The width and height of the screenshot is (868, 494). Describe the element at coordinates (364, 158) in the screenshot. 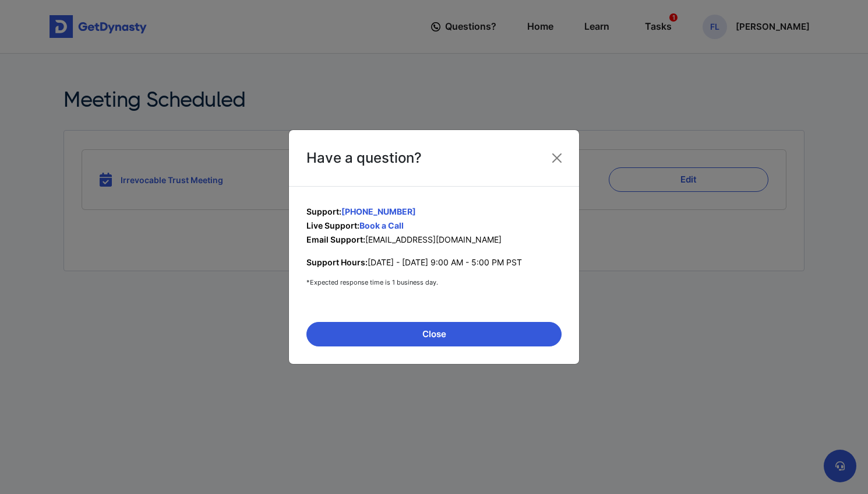

I see `div: Have a question?` at that location.